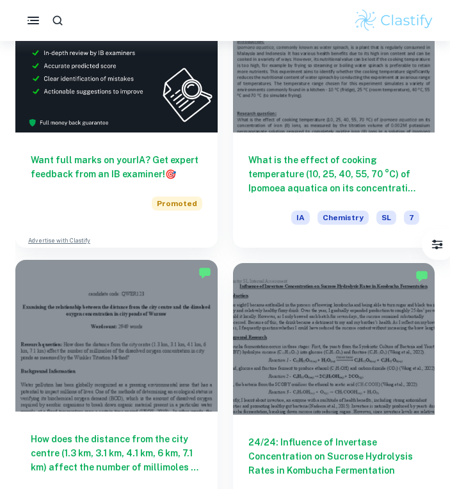  What do you see at coordinates (393, 20) in the screenshot?
I see `img: Clastify logo` at bounding box center [393, 20].